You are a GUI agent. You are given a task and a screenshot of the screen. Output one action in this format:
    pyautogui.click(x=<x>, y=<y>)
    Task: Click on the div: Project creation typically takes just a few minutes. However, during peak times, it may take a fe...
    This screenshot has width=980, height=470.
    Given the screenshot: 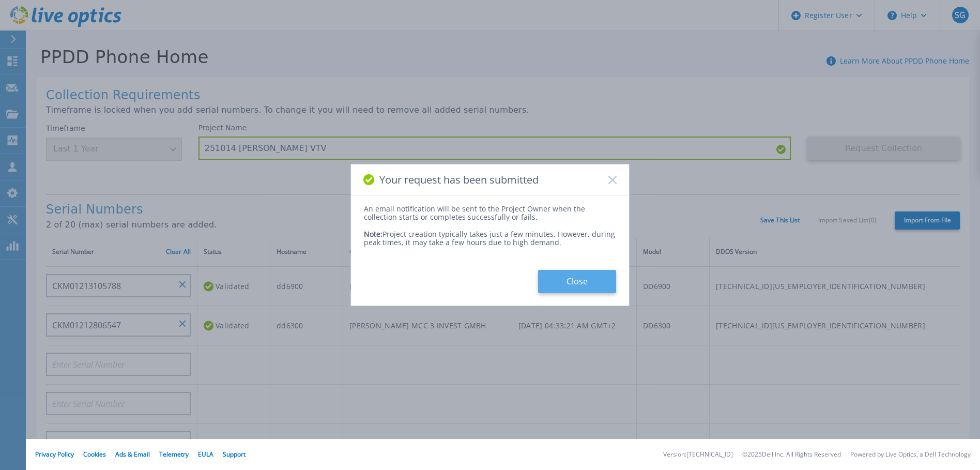 What is the action you would take?
    pyautogui.click(x=490, y=235)
    